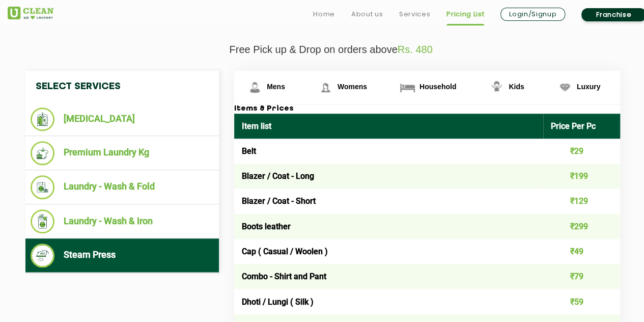 This screenshot has height=322, width=644. Describe the element at coordinates (30, 13) in the screenshot. I see `img: UClean Laundry and Dry Cleaning` at that location.